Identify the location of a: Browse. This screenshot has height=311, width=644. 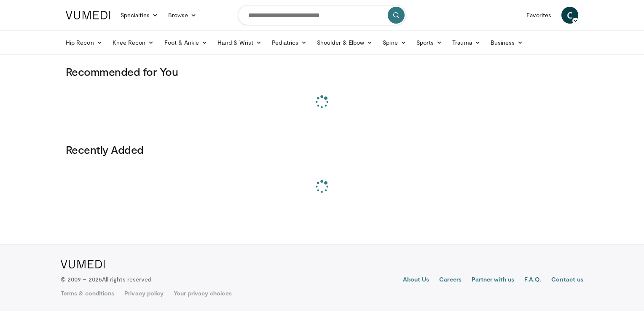
(182, 15).